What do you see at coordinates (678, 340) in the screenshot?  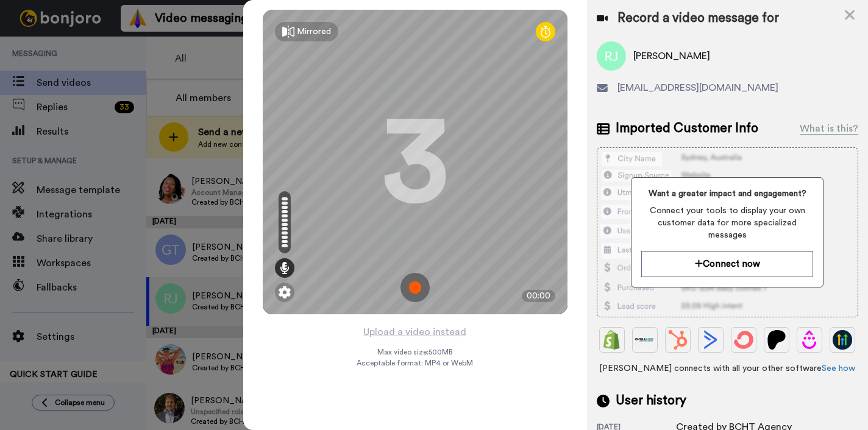 I see `img: Hubspot` at bounding box center [678, 340].